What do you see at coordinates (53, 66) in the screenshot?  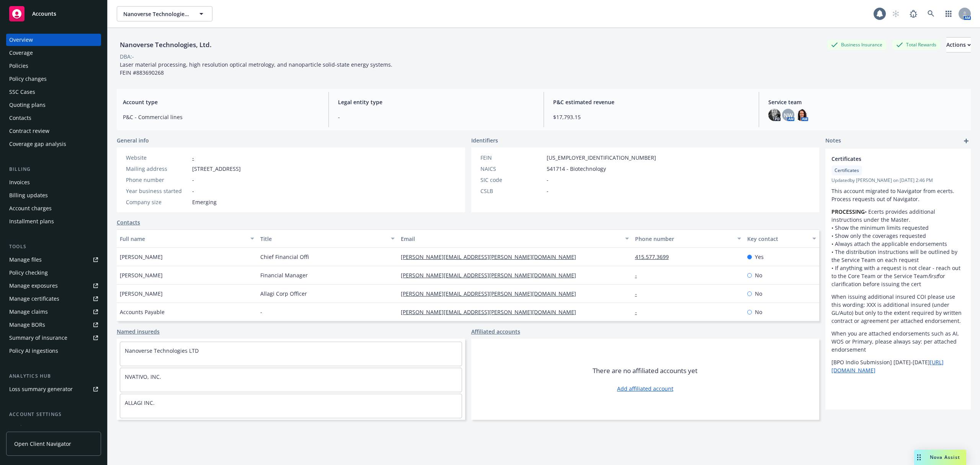 I see `a: Policies` at bounding box center [53, 66].